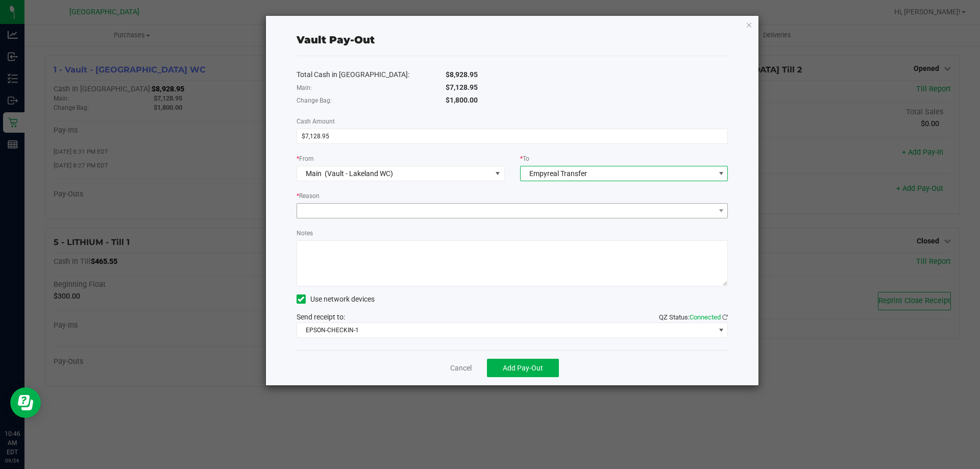 This screenshot has width=980, height=469. Describe the element at coordinates (359, 173) in the screenshot. I see `span: (Vault - Lakeland WC)` at that location.